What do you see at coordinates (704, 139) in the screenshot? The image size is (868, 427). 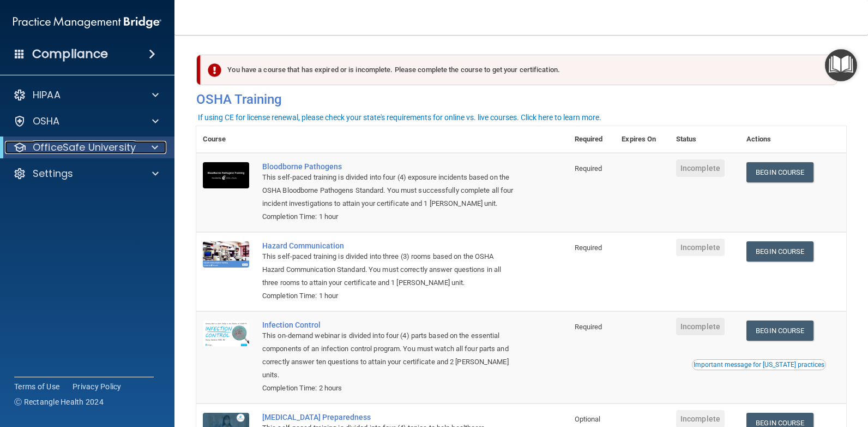 I see `th: Status` at bounding box center [704, 139].